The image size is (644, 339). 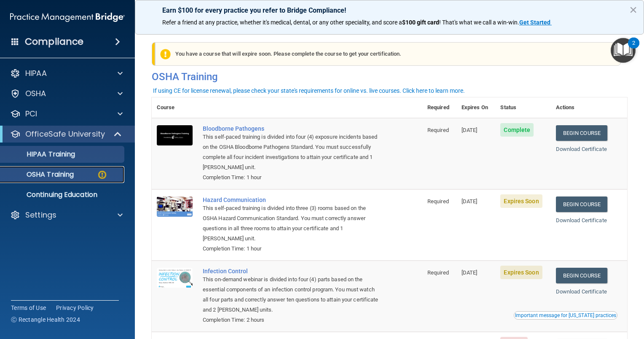 What do you see at coordinates (63, 195) in the screenshot?
I see `p: Continuing Education` at bounding box center [63, 195].